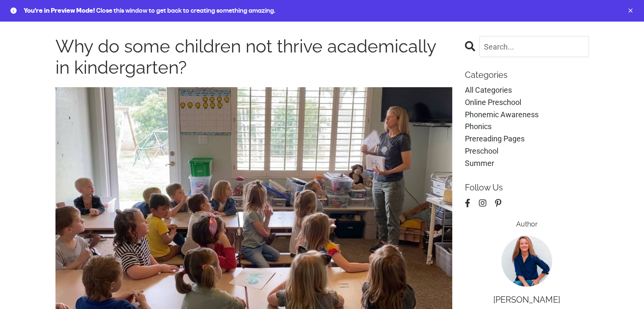 This screenshot has width=644, height=309. I want to click on a: summer, so click(527, 164).